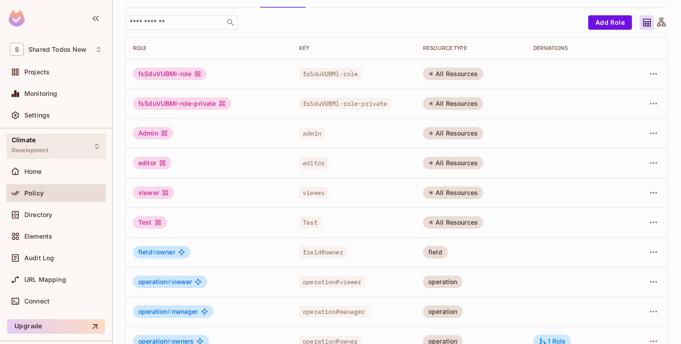  I want to click on span: Development, so click(30, 150).